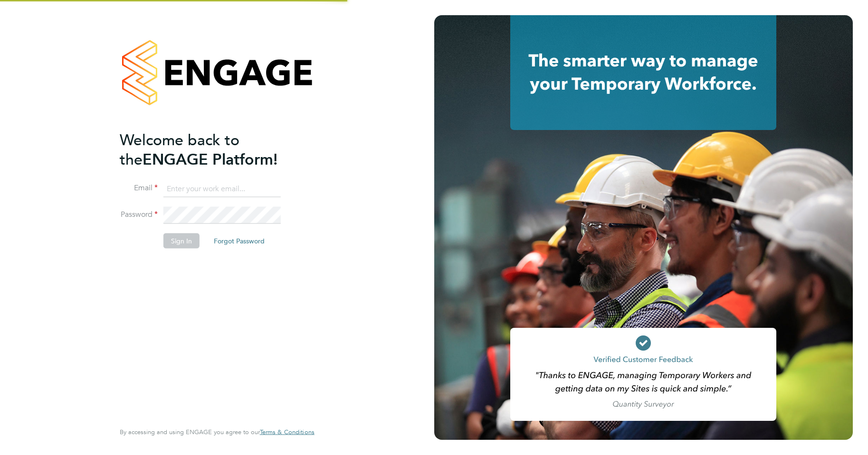  Describe the element at coordinates (182, 241) in the screenshot. I see `button: Sign In` at that location.